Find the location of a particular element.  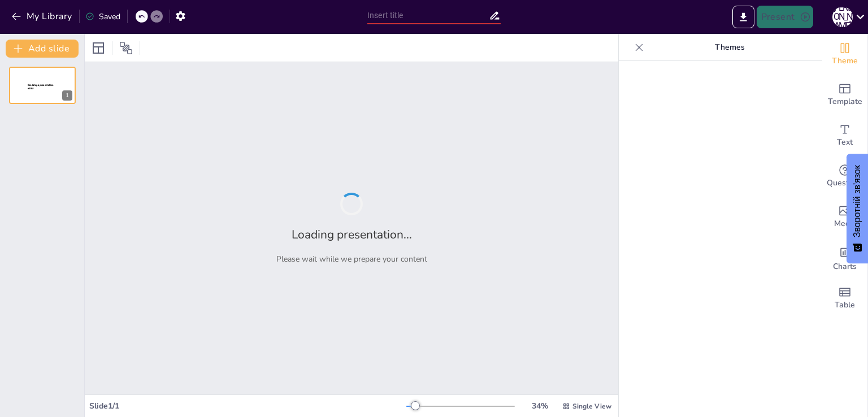

span: Table is located at coordinates (845, 305).